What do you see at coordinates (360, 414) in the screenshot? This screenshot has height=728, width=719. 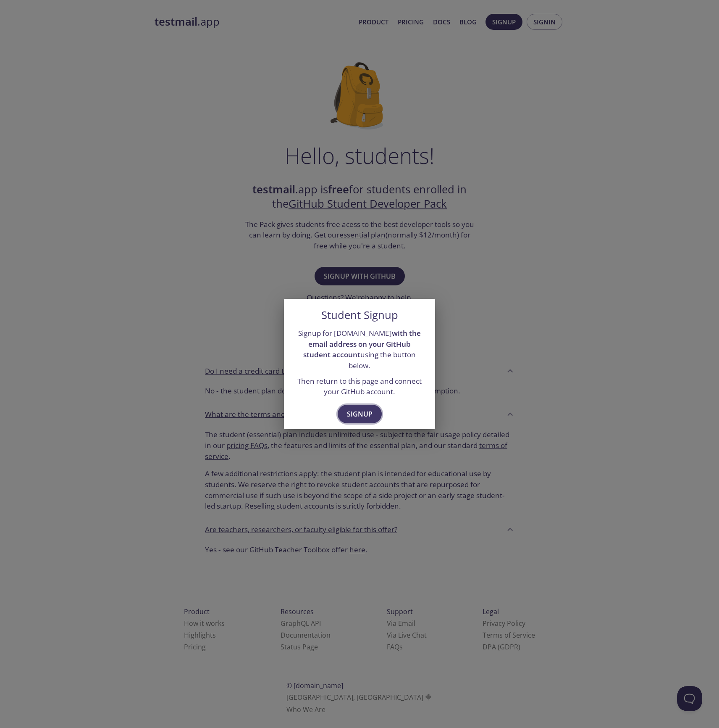 I see `span: Signup` at bounding box center [360, 414].